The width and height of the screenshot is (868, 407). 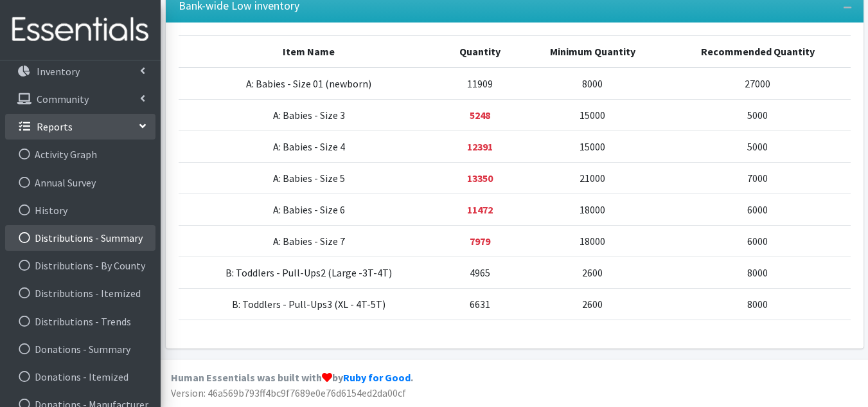 What do you see at coordinates (80, 265) in the screenshot?
I see `a: Distributions - By County` at bounding box center [80, 265].